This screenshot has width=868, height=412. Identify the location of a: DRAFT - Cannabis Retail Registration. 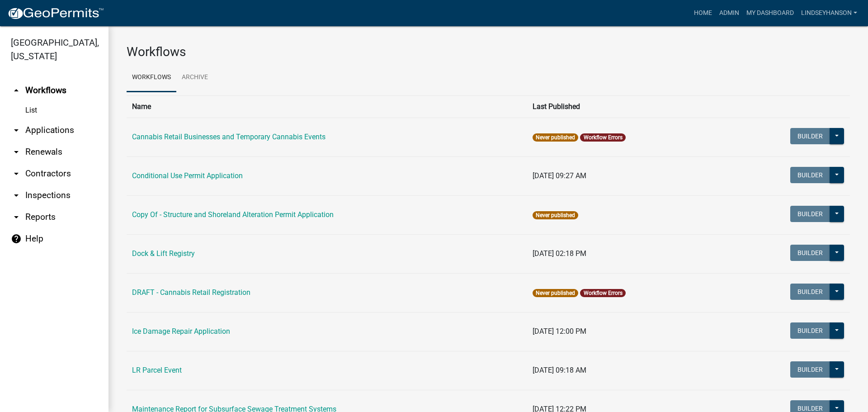
(191, 292).